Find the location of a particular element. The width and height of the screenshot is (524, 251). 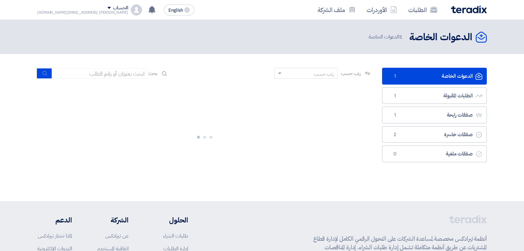

a: الطلبات المقبولة1 is located at coordinates (434, 96).